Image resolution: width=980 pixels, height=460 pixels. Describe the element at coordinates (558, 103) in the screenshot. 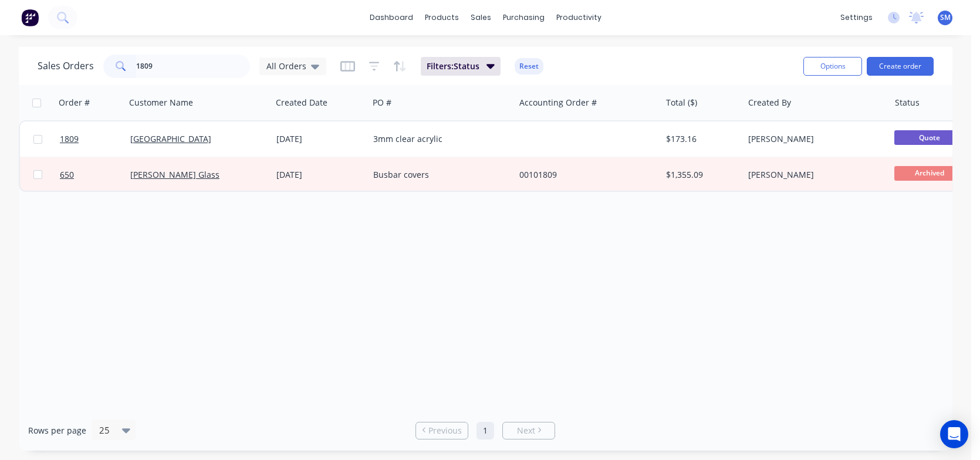

I see `div: Accounting Order #` at that location.